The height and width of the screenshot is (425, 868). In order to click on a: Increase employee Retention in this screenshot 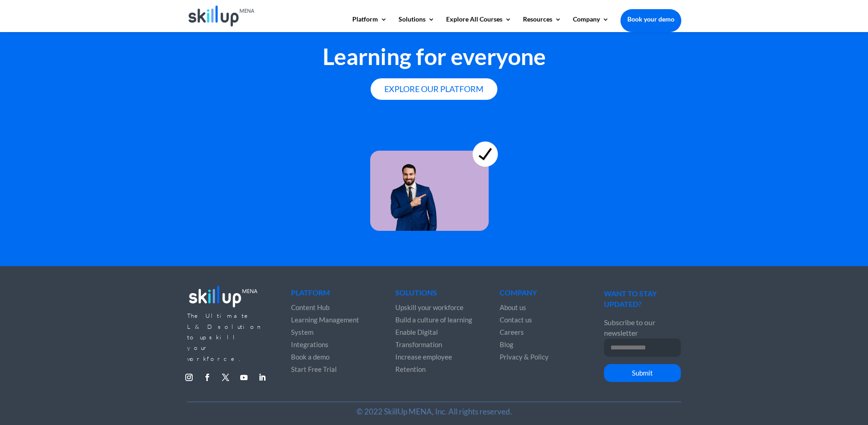, I will do `click(424, 362)`.